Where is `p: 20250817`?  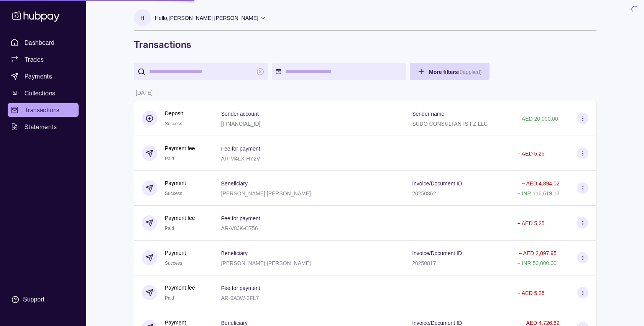
p: 20250817 is located at coordinates (424, 263).